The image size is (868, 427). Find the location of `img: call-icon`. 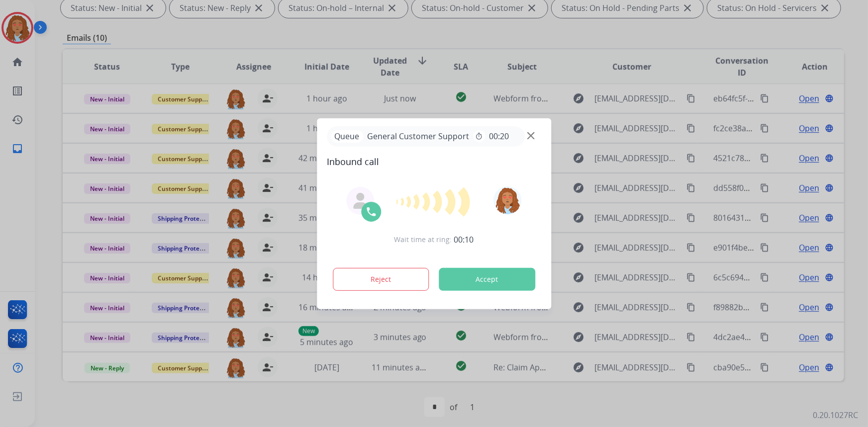

img: call-icon is located at coordinates (371, 212).